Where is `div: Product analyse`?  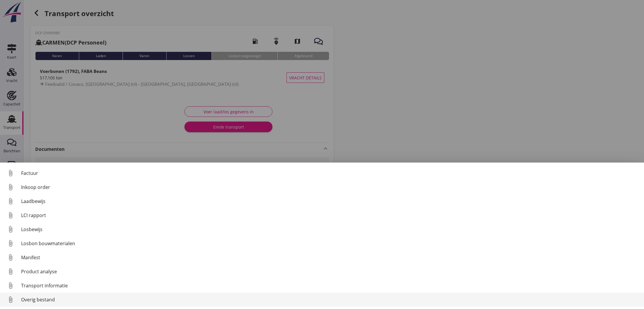 div: Product analyse is located at coordinates (330, 272).